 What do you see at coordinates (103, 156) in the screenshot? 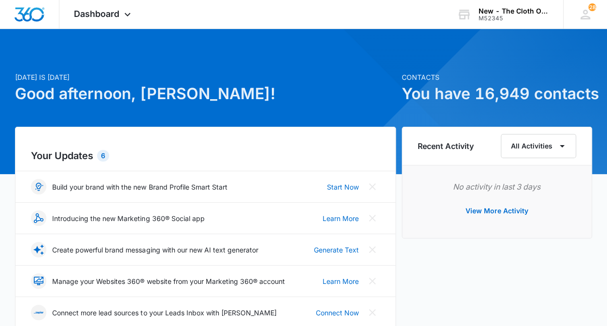
I see `div: 6` at bounding box center [103, 156].